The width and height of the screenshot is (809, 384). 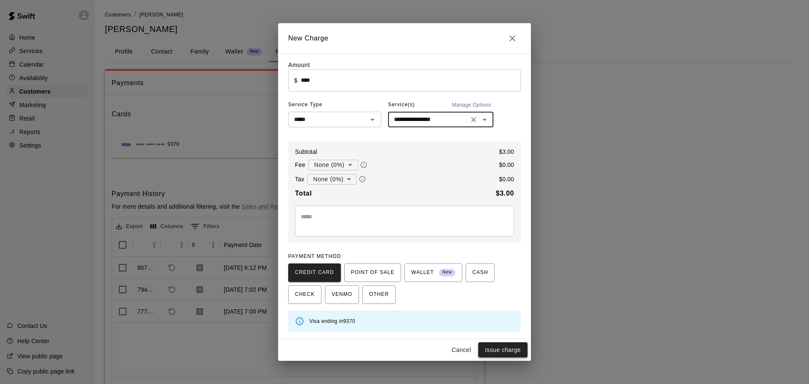 I want to click on p: $ 3.00, so click(x=506, y=152).